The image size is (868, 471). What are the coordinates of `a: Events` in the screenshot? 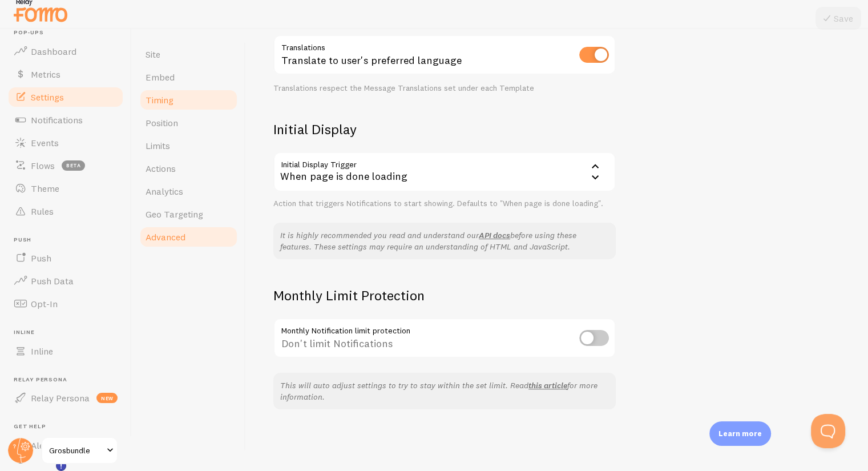 It's located at (66, 143).